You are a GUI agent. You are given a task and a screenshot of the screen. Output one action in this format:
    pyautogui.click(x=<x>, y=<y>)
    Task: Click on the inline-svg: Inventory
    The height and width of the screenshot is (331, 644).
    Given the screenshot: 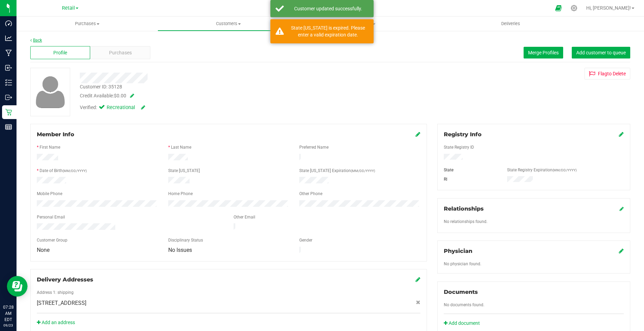 What is the action you would take?
    pyautogui.click(x=8, y=82)
    